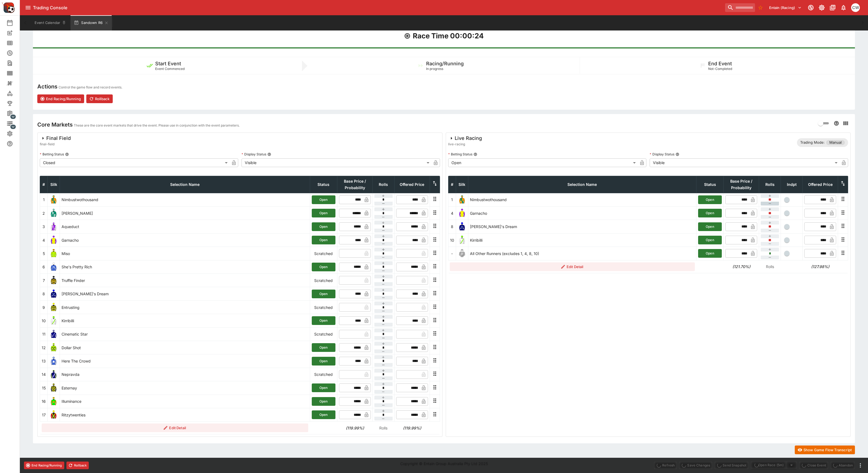 The height and width of the screenshot is (473, 868). I want to click on td: Ritzytwenties, so click(185, 415).